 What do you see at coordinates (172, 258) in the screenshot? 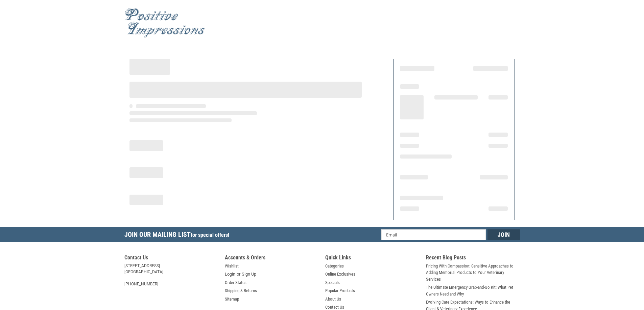
I see `h5: Contact Us` at bounding box center [172, 258].